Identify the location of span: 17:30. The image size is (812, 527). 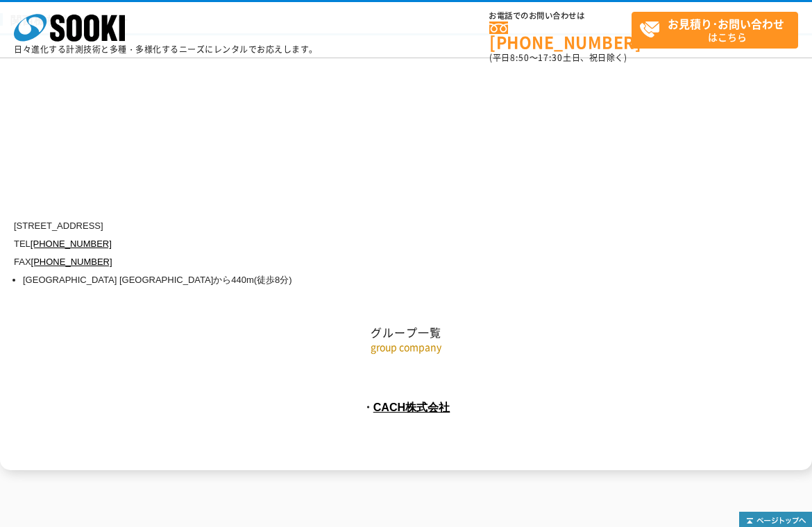
(550, 58).